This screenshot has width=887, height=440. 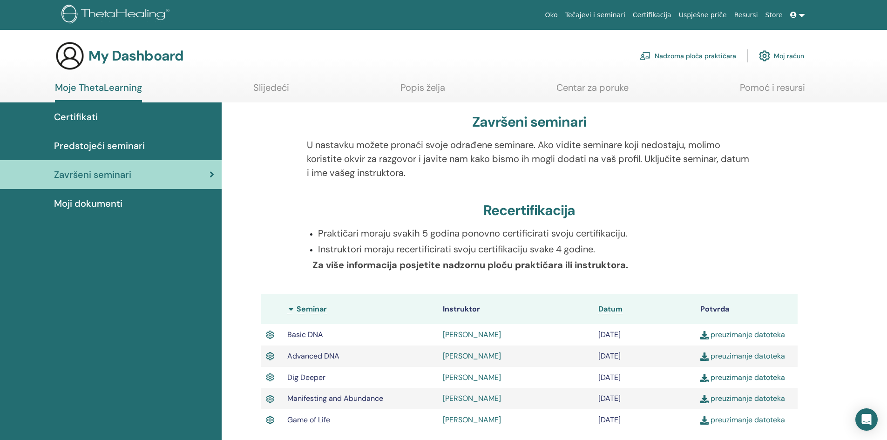 What do you see at coordinates (551, 15) in the screenshot?
I see `a: Oko` at bounding box center [551, 15].